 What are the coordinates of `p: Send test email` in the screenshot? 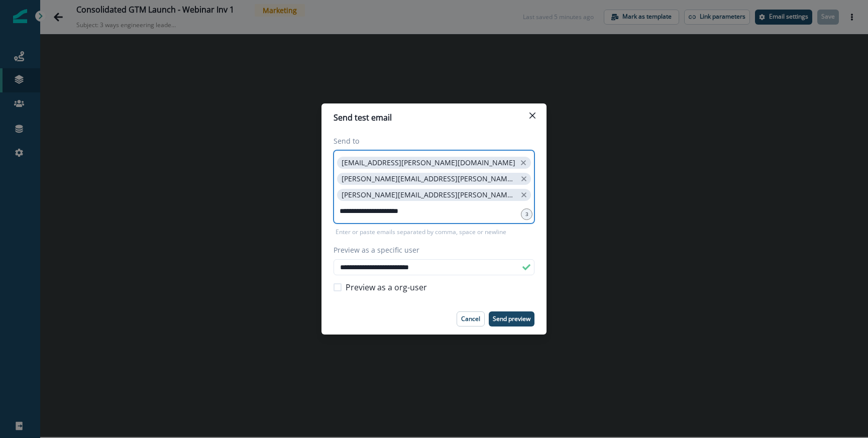 It's located at (363, 118).